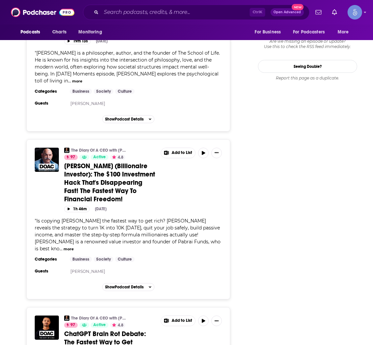 The image size is (373, 345). I want to click on span: Charts, so click(59, 32).